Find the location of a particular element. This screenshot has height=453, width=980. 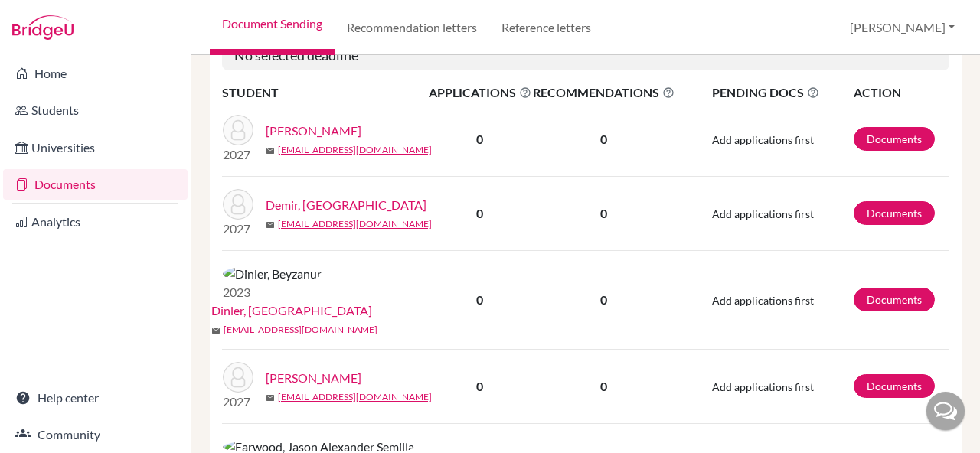

p: 2023 is located at coordinates (271, 292).